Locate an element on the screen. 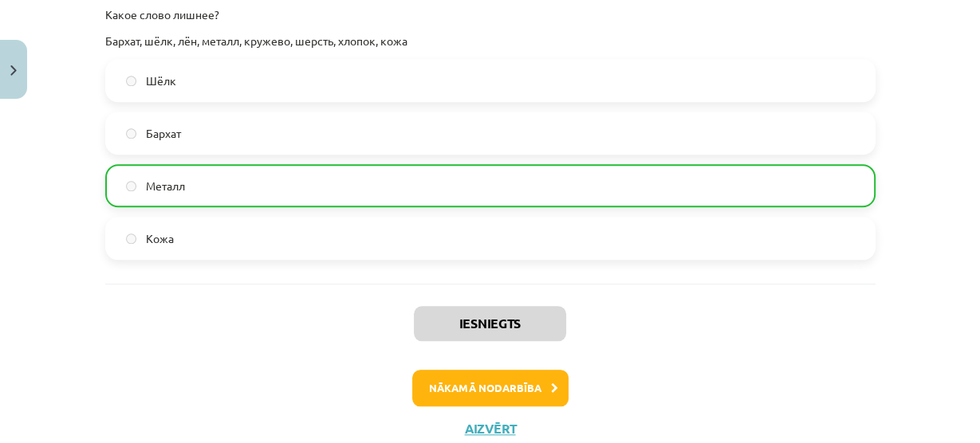 The width and height of the screenshot is (980, 443). input: Кожа is located at coordinates (131, 239).